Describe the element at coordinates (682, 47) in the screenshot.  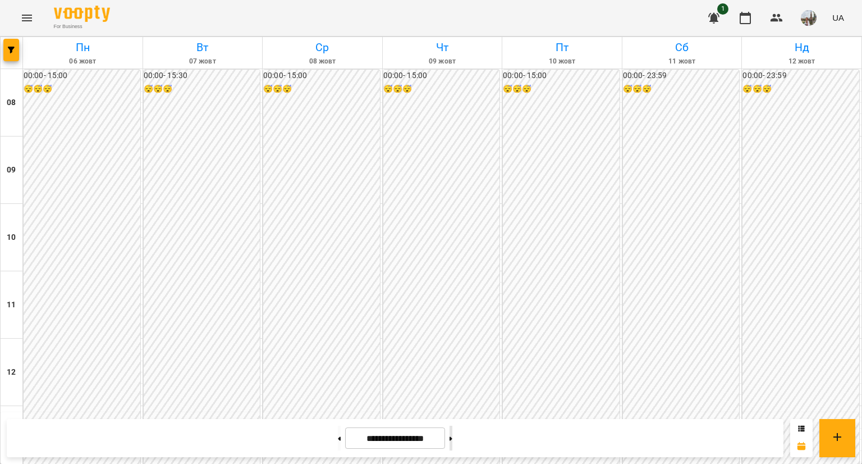
I see `h6: Сб` at that location.